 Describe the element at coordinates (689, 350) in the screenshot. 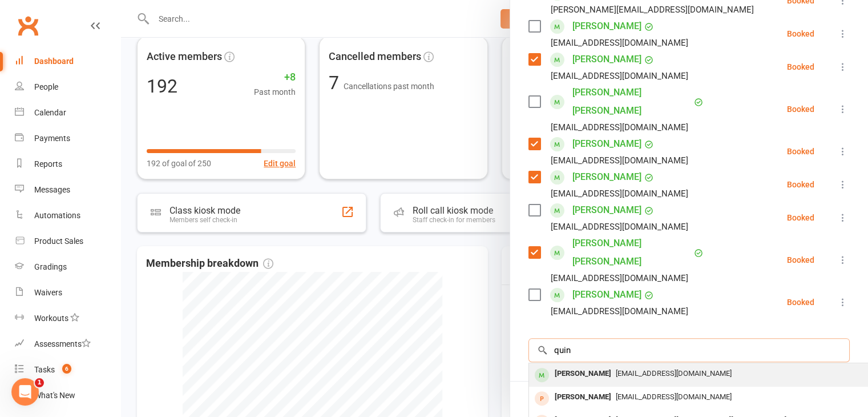

I see `input: Search to add attendees` at that location.